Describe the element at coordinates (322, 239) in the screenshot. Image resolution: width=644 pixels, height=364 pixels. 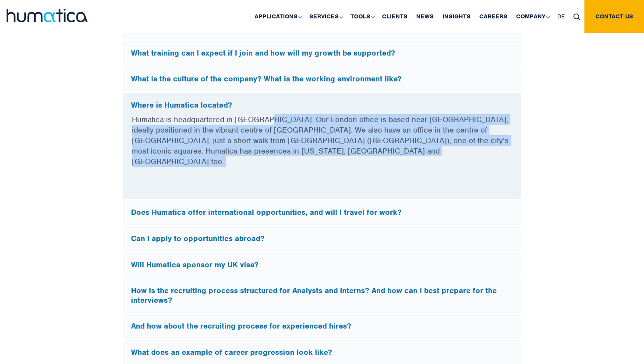
I see `h5: Can I apply to opportunities abroad?` at that location.